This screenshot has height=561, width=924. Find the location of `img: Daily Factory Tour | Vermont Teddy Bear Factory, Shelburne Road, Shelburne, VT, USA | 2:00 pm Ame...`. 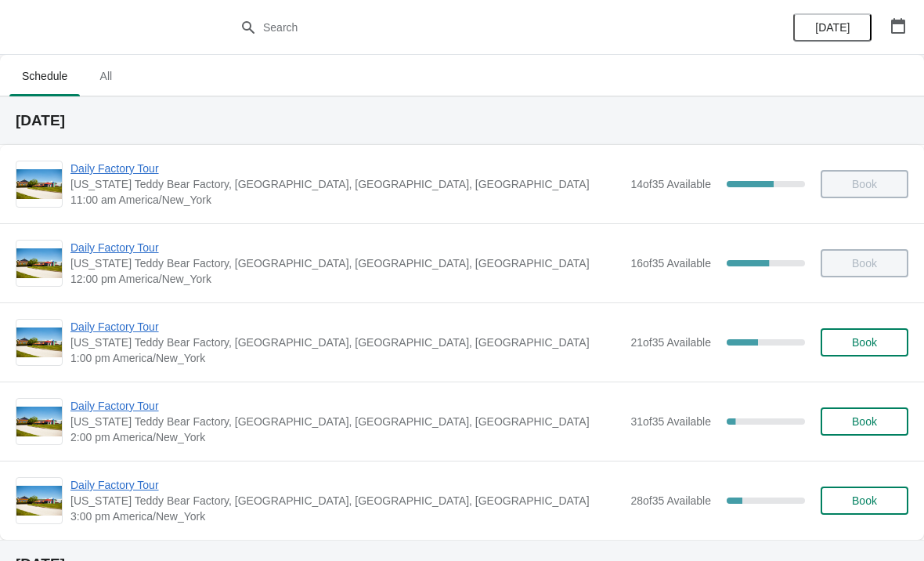

img: Daily Factory Tour | Vermont Teddy Bear Factory, Shelburne Road, Shelburne, VT, USA | 2:00 pm Ame... is located at coordinates (39, 421).